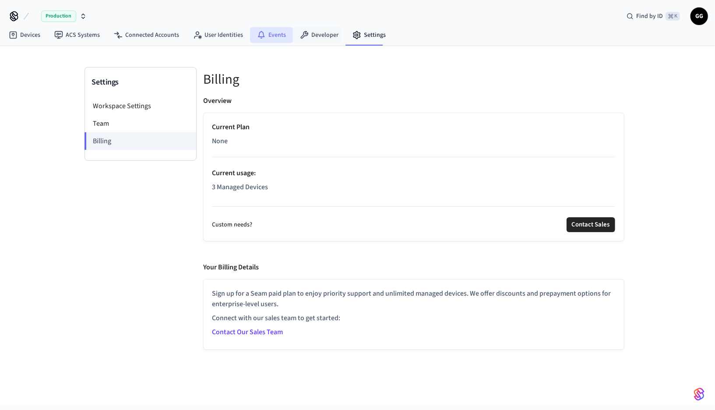 Image resolution: width=715 pixels, height=410 pixels. I want to click on li: Billing, so click(140, 141).